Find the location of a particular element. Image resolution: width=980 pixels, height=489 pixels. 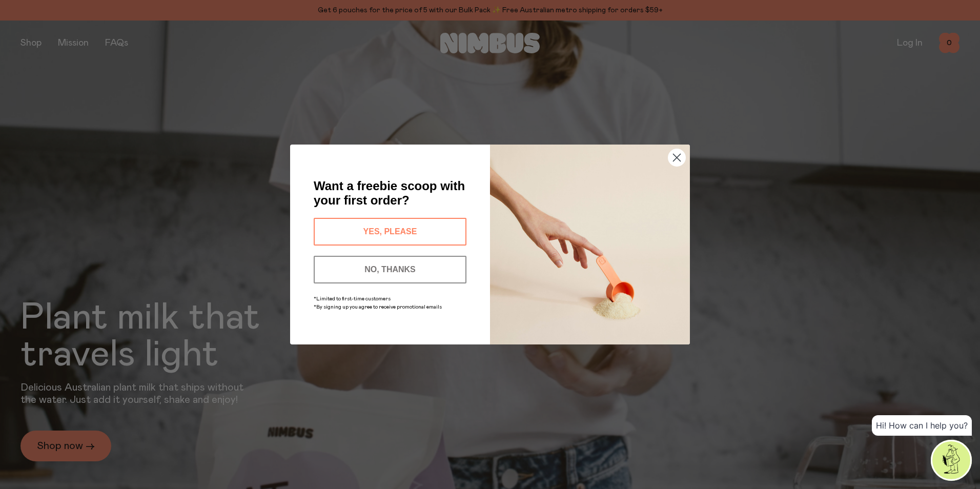

span: *Limited to first-time customers is located at coordinates (352, 299).